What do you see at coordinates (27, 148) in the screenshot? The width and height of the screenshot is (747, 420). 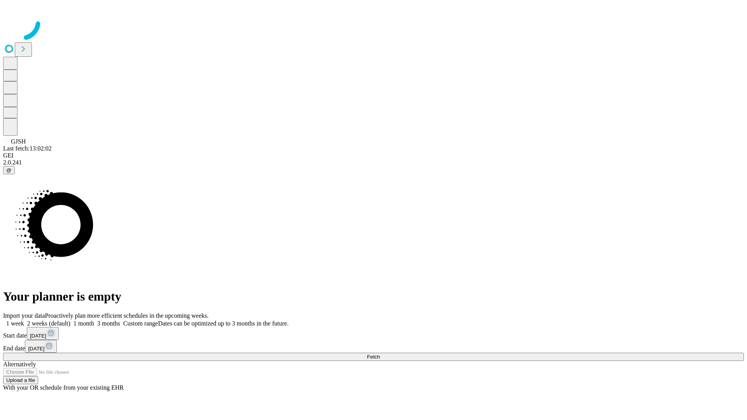 I see `span: Last fetch: 13:02:02` at bounding box center [27, 148].